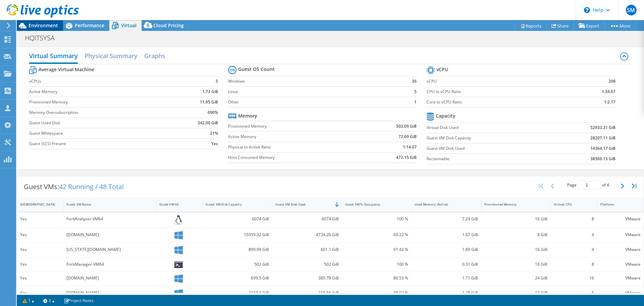  What do you see at coordinates (603, 128) in the screenshot?
I see `b: 52933.31 GiB` at bounding box center [603, 128].